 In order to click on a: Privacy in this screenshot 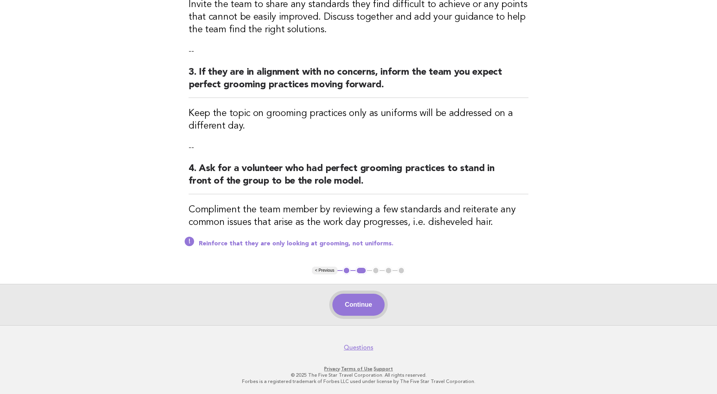, I will do `click(332, 369)`.